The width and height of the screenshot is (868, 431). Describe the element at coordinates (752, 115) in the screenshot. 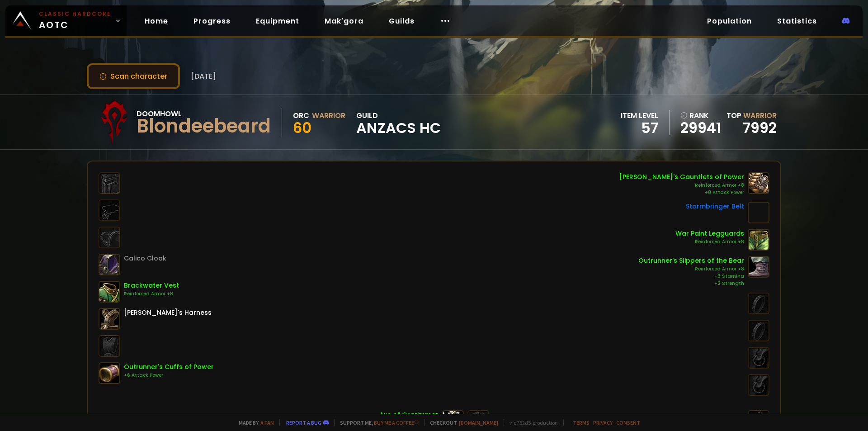

I see `div: Top` at that location.